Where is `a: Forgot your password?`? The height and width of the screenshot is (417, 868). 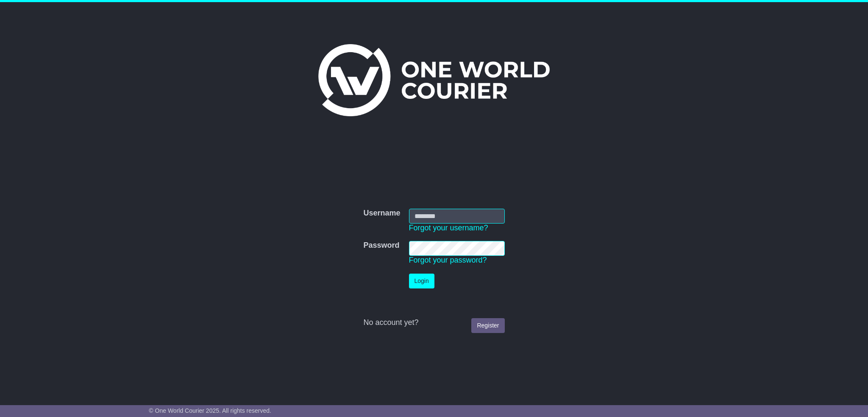
a: Forgot your password? is located at coordinates (448, 260).